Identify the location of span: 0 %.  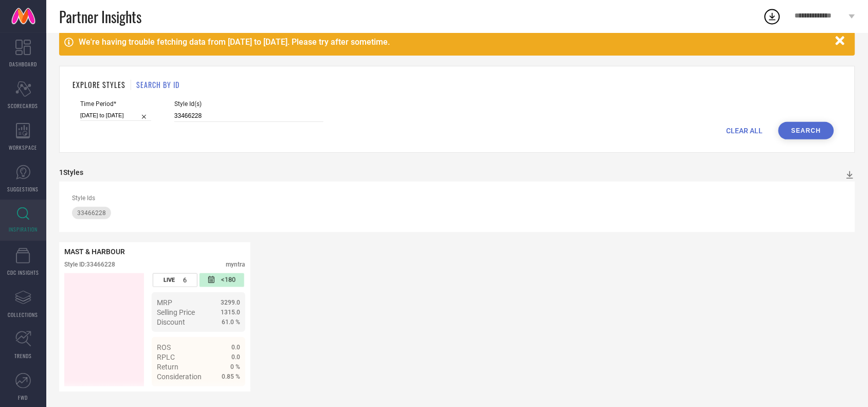
(235, 367).